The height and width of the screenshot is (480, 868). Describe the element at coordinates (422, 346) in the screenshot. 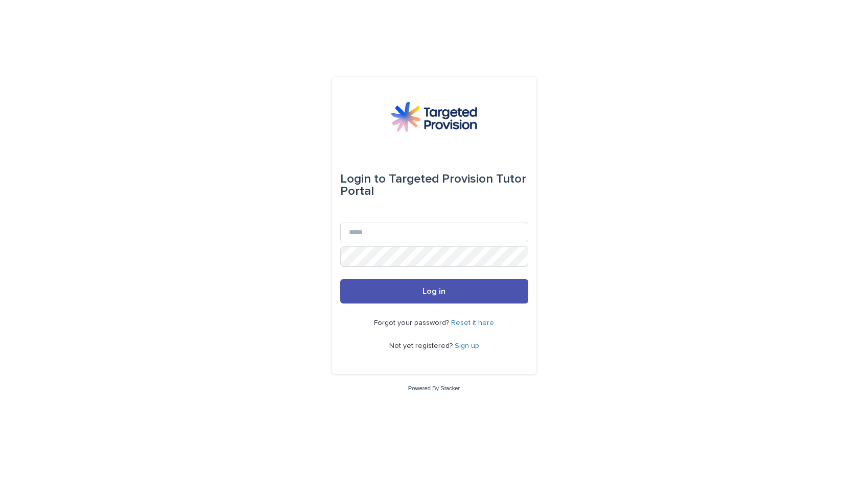

I see `span: Not yet registered?` at that location.